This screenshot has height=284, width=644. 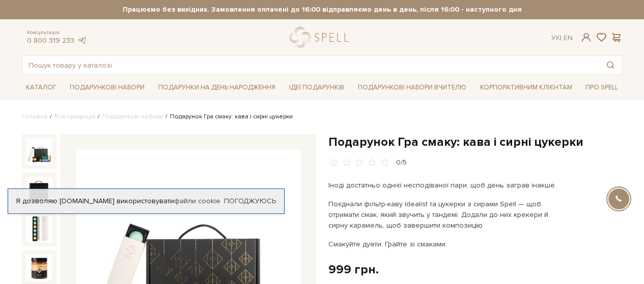 What do you see at coordinates (322, 10) in the screenshot?
I see `strong: Працюємо без вихідних. Замовлення оплачені до 16:00 відправляємо день в день, після 16:00 - насту...` at bounding box center [322, 10].